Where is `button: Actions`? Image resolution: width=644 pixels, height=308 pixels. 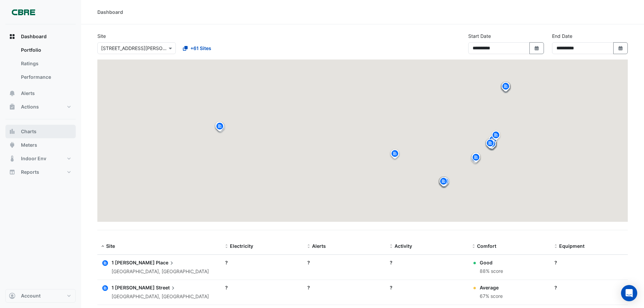
button: Actions is located at coordinates (41, 107).